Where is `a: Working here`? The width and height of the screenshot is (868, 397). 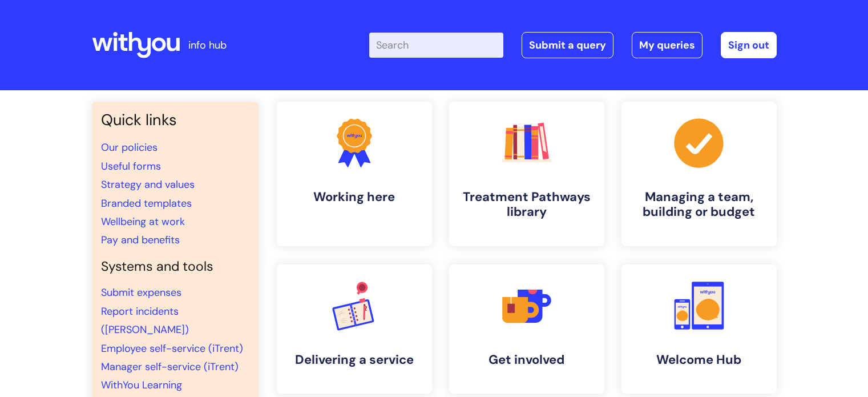
a: Working here is located at coordinates (354, 173).